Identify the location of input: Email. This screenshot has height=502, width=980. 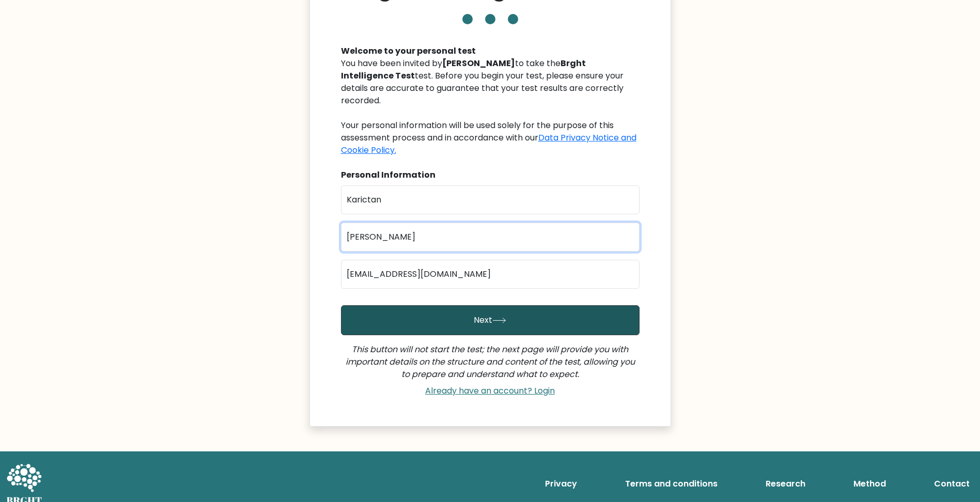
(490, 274).